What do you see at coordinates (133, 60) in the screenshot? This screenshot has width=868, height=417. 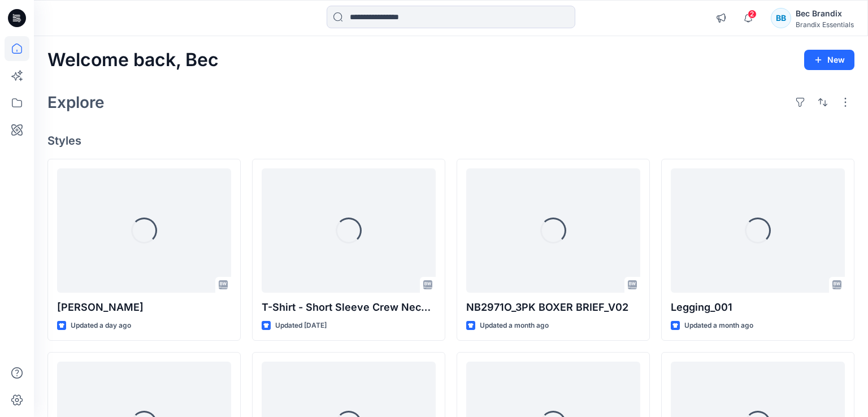 I see `h2: Welcome back, Bec` at bounding box center [133, 60].